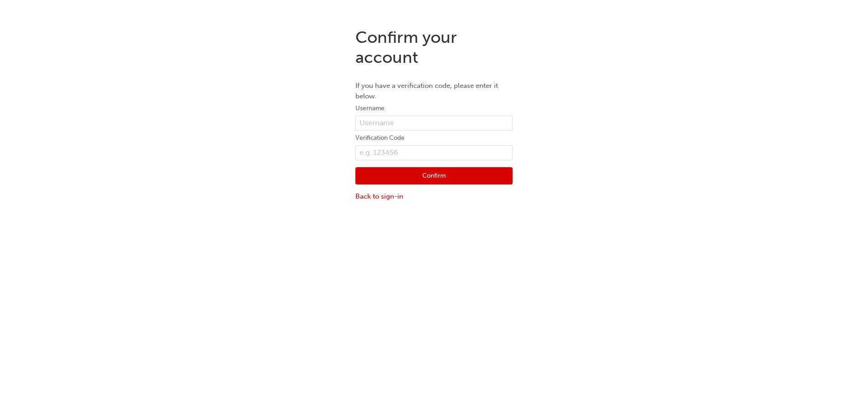 The width and height of the screenshot is (868, 415). I want to click on h1: Confirm your account, so click(433, 47).